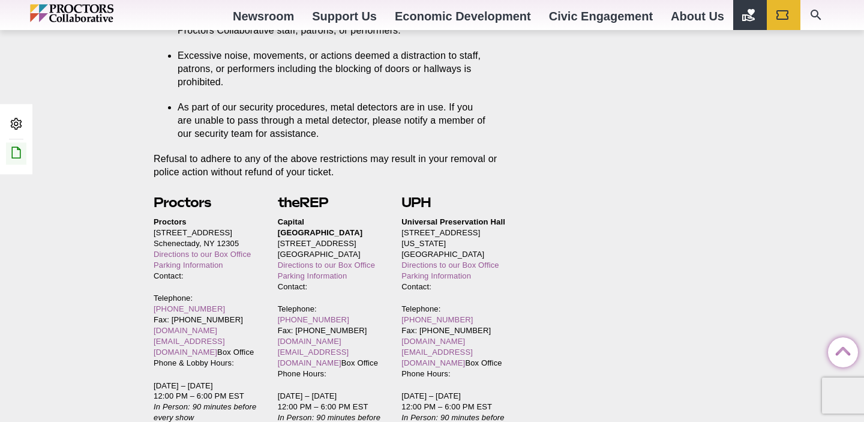  What do you see at coordinates (205, 412) in the screenshot?
I see `em: In Person: 90 minutes before every show` at bounding box center [205, 412].